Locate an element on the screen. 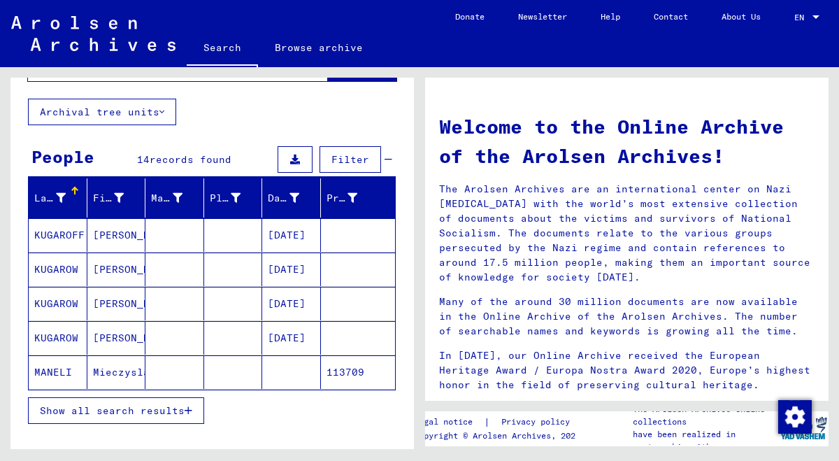 This screenshot has height=461, width=839. span: Show all search results is located at coordinates (112, 410).